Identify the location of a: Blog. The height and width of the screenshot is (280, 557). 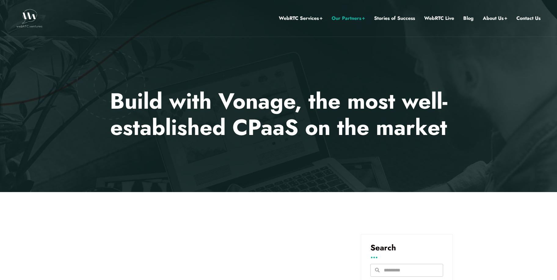
(468, 18).